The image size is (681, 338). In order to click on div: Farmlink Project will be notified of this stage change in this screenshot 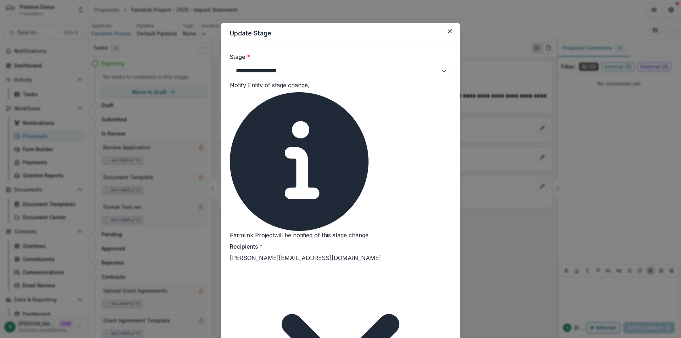, I will do `click(299, 166)`.